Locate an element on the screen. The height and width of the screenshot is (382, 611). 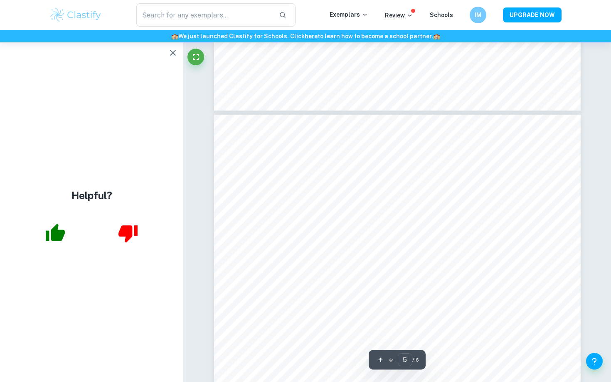
input: Search for any exemplars... is located at coordinates (204, 15).